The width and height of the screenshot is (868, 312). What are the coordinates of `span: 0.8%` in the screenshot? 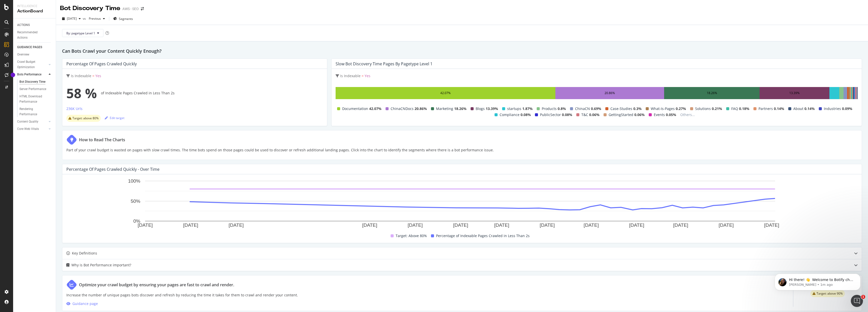 It's located at (562, 108).